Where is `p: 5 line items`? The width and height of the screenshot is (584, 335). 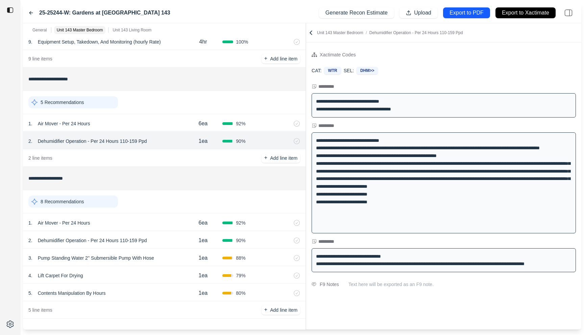 p: 5 line items is located at coordinates (40, 310).